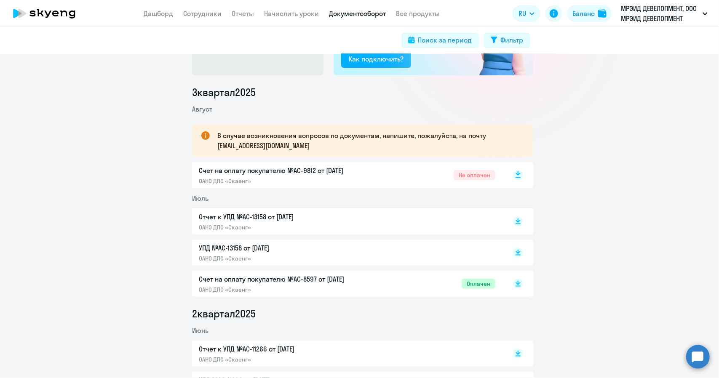 The image size is (719, 378). Describe the element at coordinates (440, 40) in the screenshot. I see `button: Поиск за период` at that location.